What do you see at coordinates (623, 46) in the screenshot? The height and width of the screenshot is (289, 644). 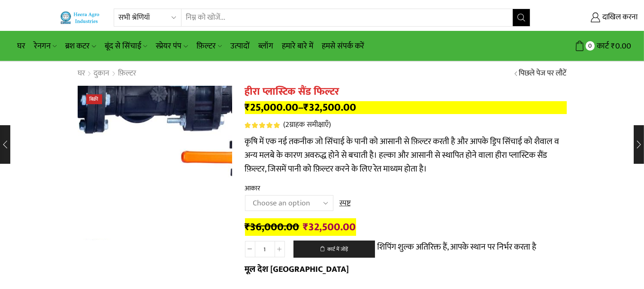 I see `font: 0.00` at bounding box center [623, 46].